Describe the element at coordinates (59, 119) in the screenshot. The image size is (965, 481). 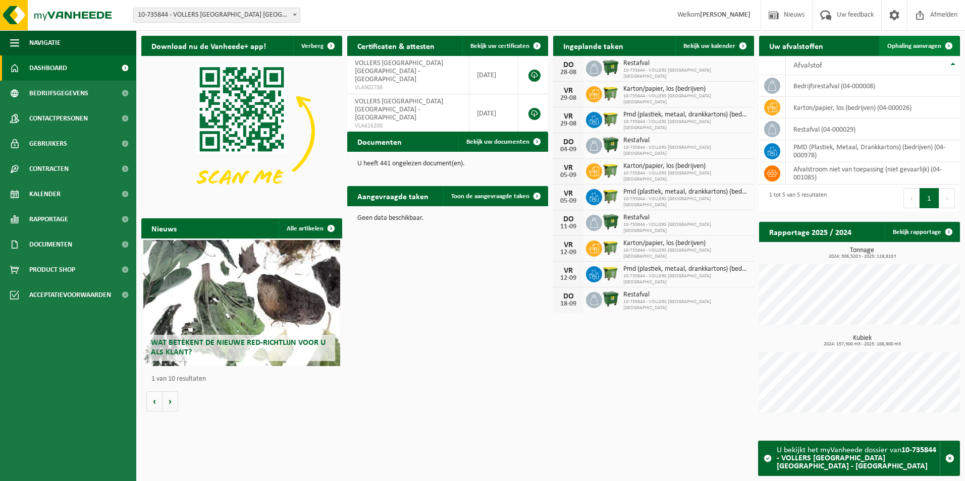
I see `span: Contactpersonen` at that location.